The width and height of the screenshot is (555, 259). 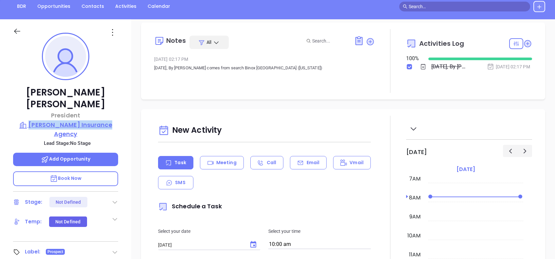 What do you see at coordinates (441, 44) in the screenshot?
I see `span: Activities Log` at bounding box center [441, 44].